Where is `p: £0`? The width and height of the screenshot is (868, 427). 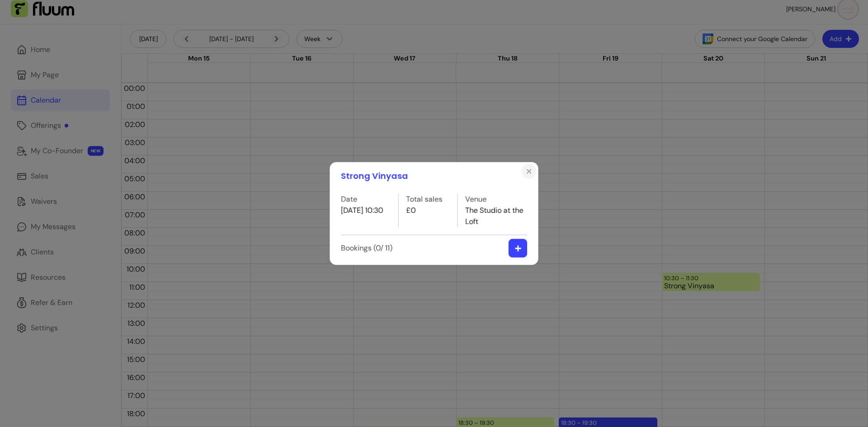 p: £0 is located at coordinates (424, 210).